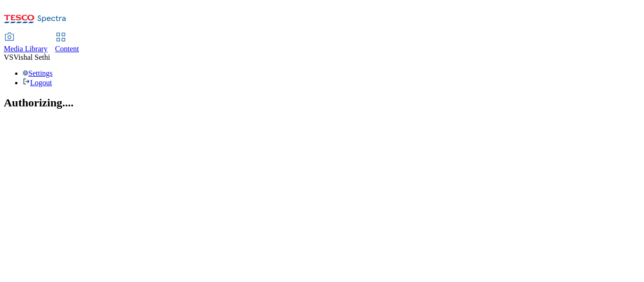  What do you see at coordinates (67, 43) in the screenshot?
I see `a: Content` at bounding box center [67, 43].